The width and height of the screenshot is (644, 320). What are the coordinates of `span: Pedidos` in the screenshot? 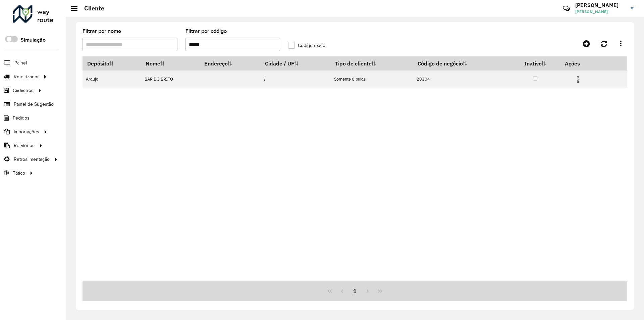 It's located at (21, 118).